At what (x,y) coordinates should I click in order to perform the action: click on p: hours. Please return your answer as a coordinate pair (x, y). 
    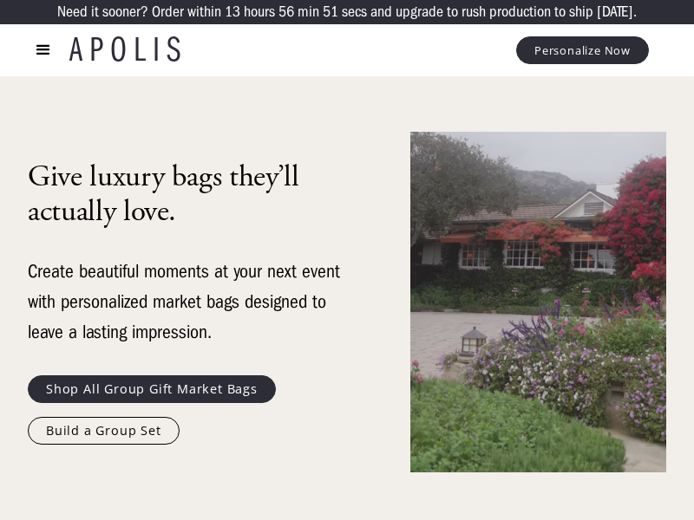
    Looking at the image, I should click on (259, 12).